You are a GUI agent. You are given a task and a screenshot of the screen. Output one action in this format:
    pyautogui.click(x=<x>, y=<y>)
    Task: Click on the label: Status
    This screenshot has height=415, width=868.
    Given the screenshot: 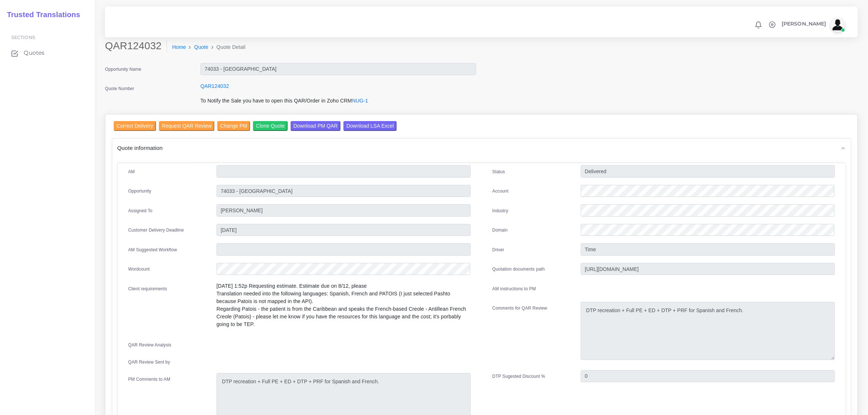 What is the action you would take?
    pyautogui.click(x=498, y=171)
    